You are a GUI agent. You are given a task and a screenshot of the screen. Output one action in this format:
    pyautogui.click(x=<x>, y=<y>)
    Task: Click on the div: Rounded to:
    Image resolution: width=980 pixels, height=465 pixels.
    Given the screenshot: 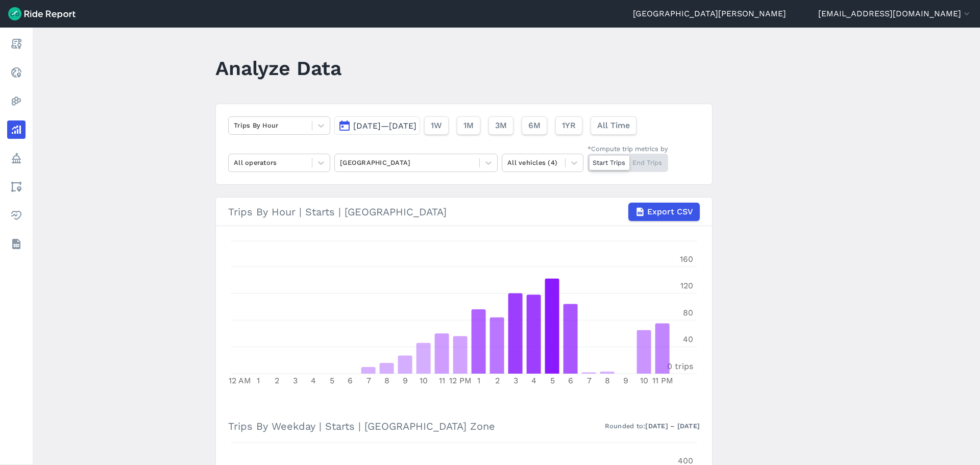 What is the action you would take?
    pyautogui.click(x=652, y=426)
    